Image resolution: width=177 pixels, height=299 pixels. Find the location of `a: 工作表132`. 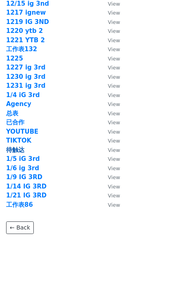

a: 工作表132 is located at coordinates (22, 49).